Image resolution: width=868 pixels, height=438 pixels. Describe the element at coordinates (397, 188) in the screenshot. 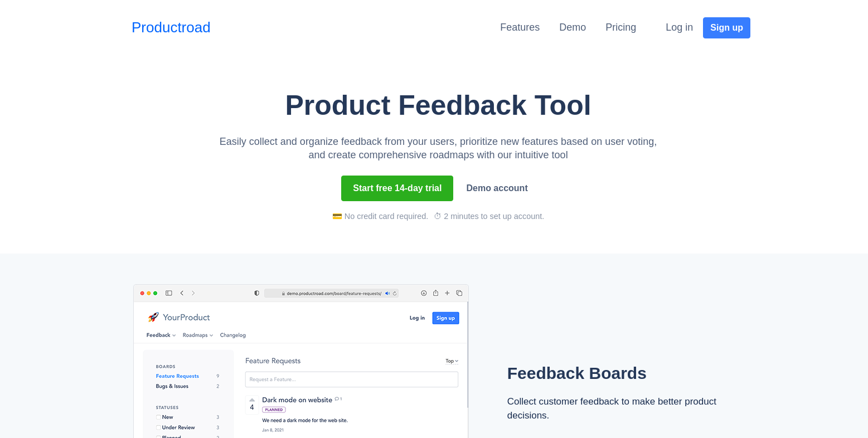

I see `button: Start free 14-day trial` at that location.